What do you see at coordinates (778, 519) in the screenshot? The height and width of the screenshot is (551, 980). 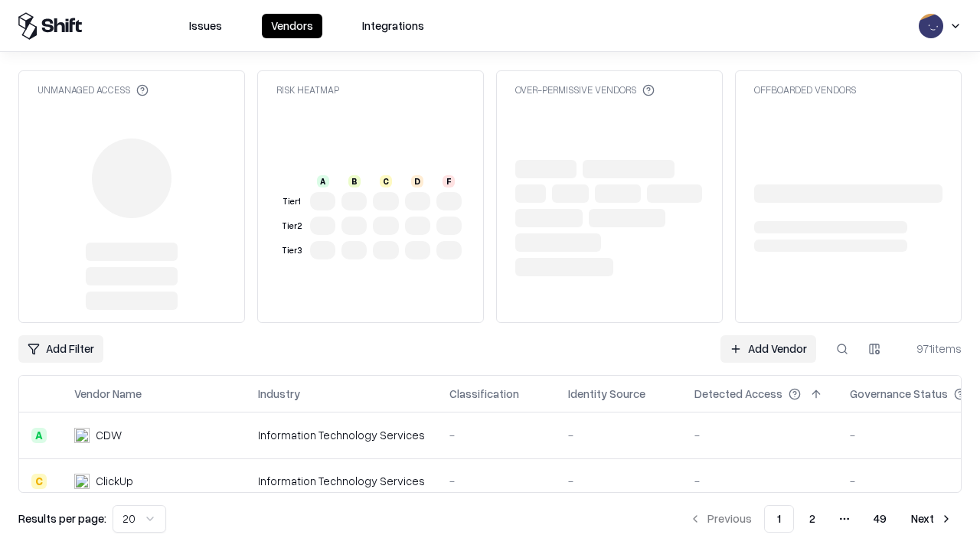 I see `button: 1` at bounding box center [778, 519].